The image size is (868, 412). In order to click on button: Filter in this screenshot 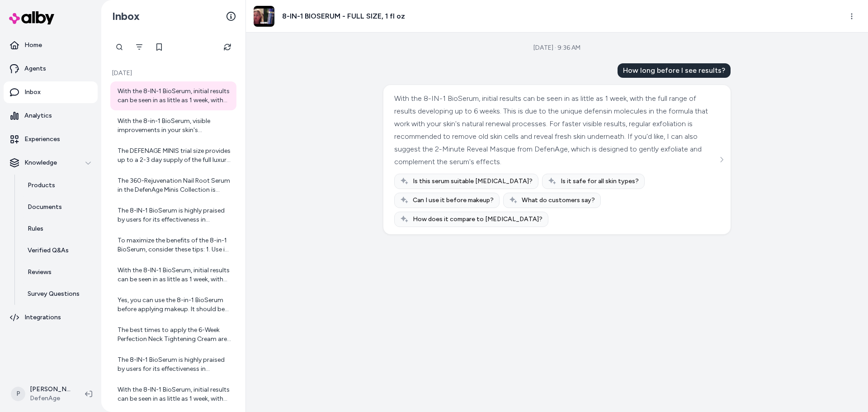, I will do `click(139, 47)`.